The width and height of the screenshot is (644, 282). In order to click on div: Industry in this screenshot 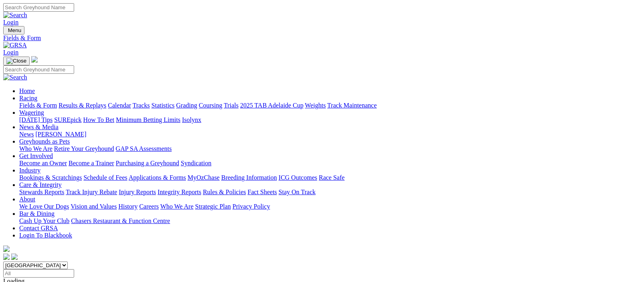, I will do `click(330, 177)`.